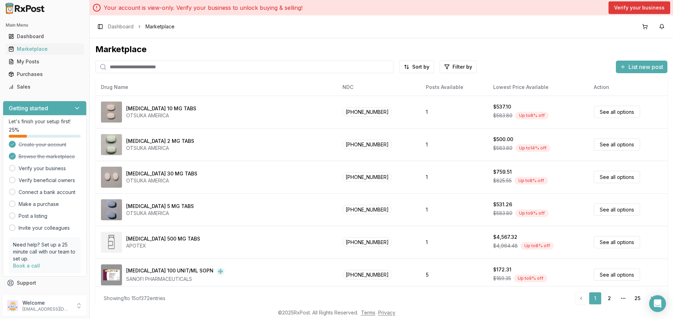 Image resolution: width=673 pixels, height=319 pixels. I want to click on a: Invite your colleagues, so click(44, 228).